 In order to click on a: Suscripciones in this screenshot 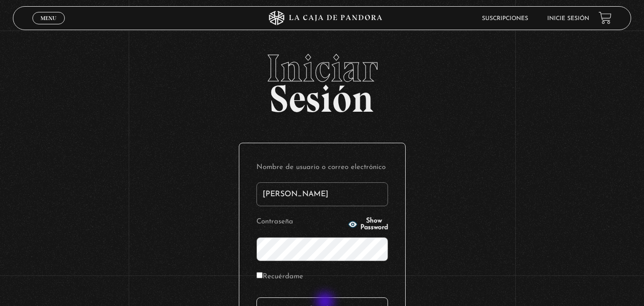, I will do `click(505, 18)`.